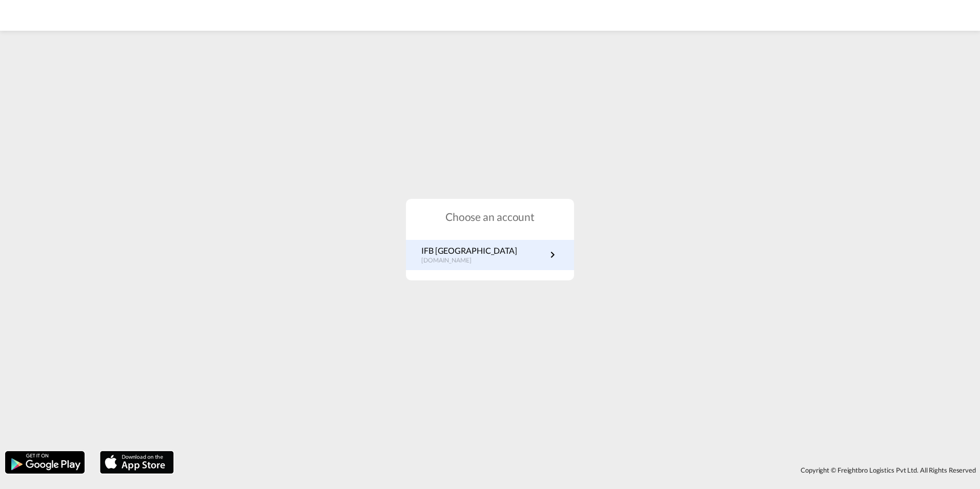  What do you see at coordinates (579, 470) in the screenshot?
I see `div: Copyright © Freightbro Logistics Pvt Ltd. All Rights Reserved` at bounding box center [579, 470].